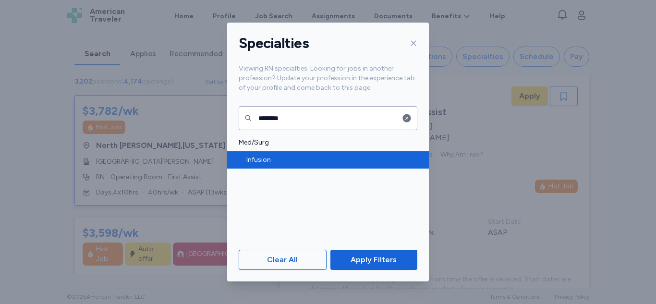 Image resolution: width=656 pixels, height=304 pixels. I want to click on button: Clear All, so click(282, 260).